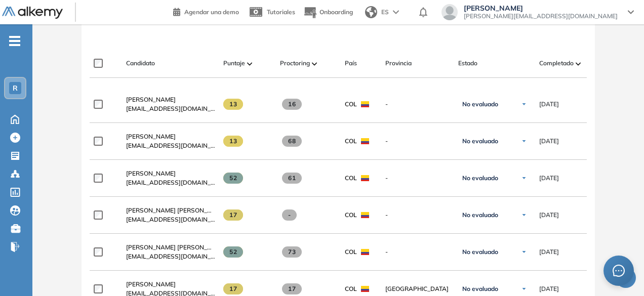 Image resolution: width=644 pixels, height=296 pixels. What do you see at coordinates (371, 12) in the screenshot?
I see `img: world` at bounding box center [371, 12].